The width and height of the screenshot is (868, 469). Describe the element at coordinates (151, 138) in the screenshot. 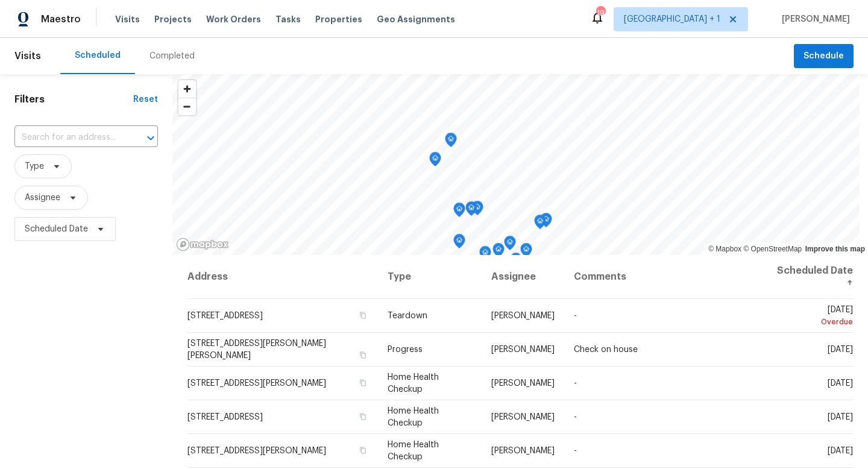

I see `button: Open` at that location.